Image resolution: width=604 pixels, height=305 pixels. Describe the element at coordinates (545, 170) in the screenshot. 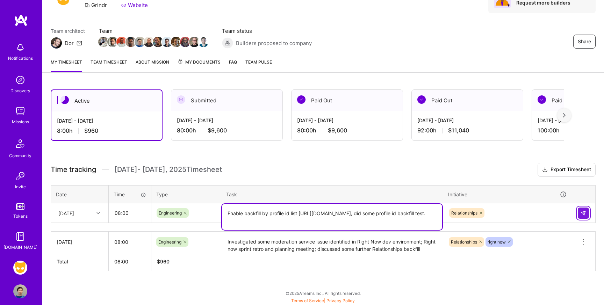

I see `i: icon Download` at that location.